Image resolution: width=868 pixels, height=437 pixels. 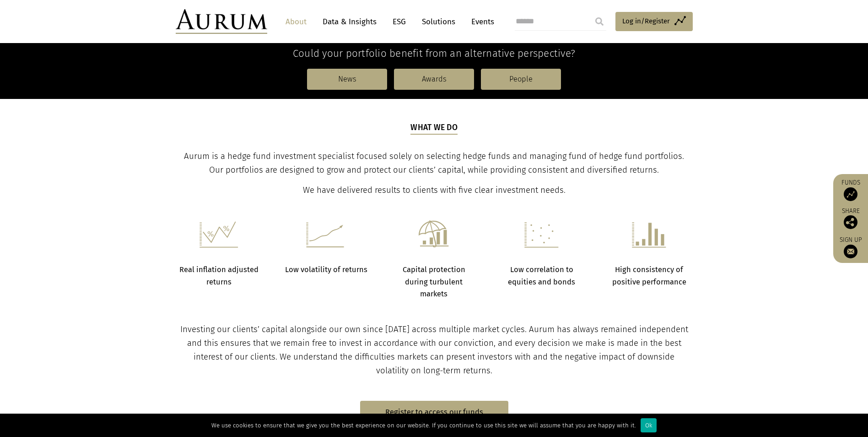 I want to click on h4: Could your portfolio benefit from an alternative perspective?, so click(x=435, y=53).